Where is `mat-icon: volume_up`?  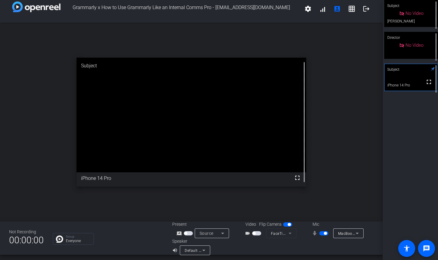
mat-icon: volume_up is located at coordinates (176, 251).